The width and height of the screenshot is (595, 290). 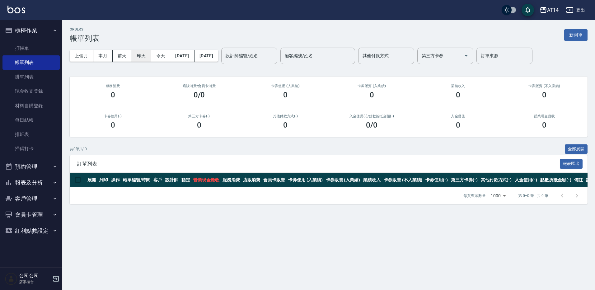 I want to click on th: 操作, so click(x=115, y=180).